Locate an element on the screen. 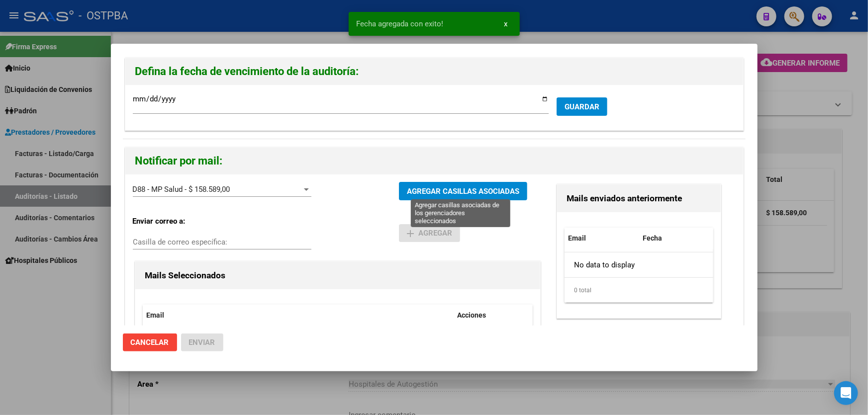  button: Cancelar is located at coordinates (149, 342).